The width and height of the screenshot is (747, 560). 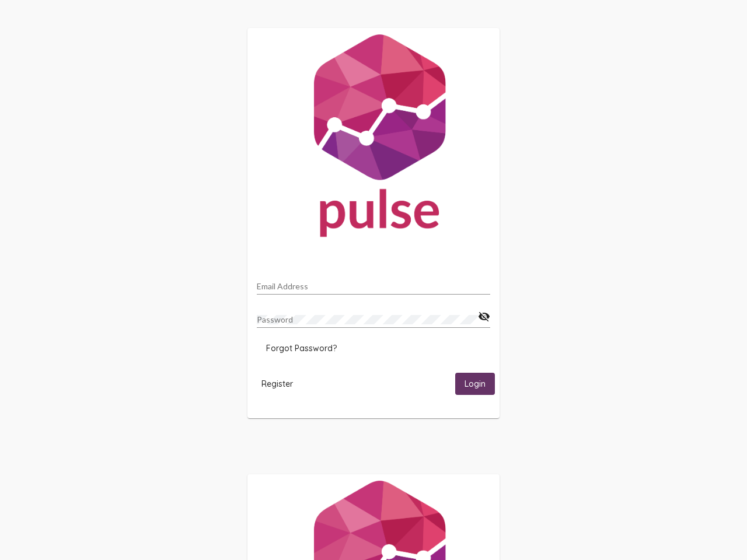 What do you see at coordinates (301, 349) in the screenshot?
I see `span: Forgot Password?` at bounding box center [301, 349].